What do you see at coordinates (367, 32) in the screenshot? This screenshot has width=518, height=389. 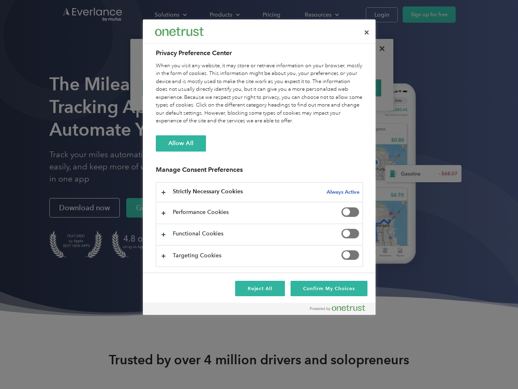 I see `button: Close` at bounding box center [367, 32].